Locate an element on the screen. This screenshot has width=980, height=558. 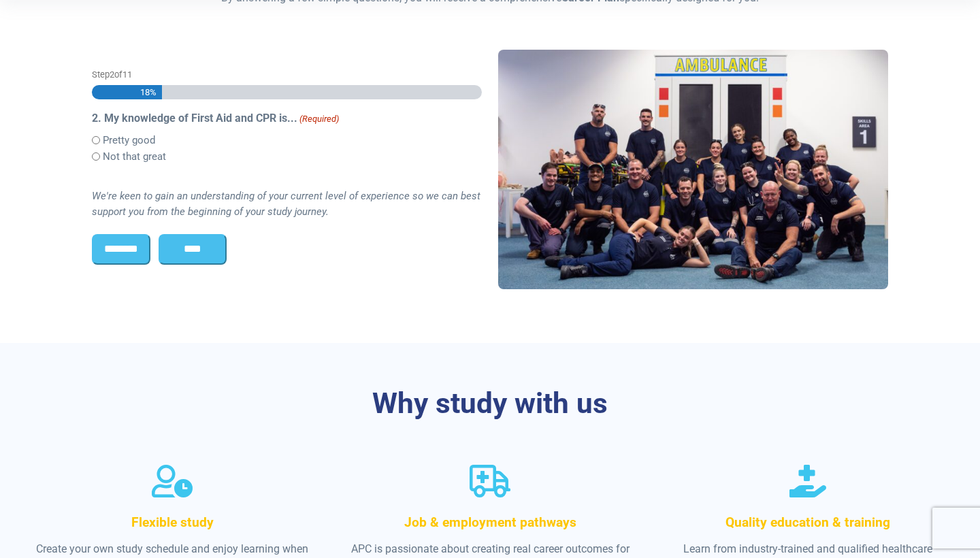
span: 2 is located at coordinates (112, 74).